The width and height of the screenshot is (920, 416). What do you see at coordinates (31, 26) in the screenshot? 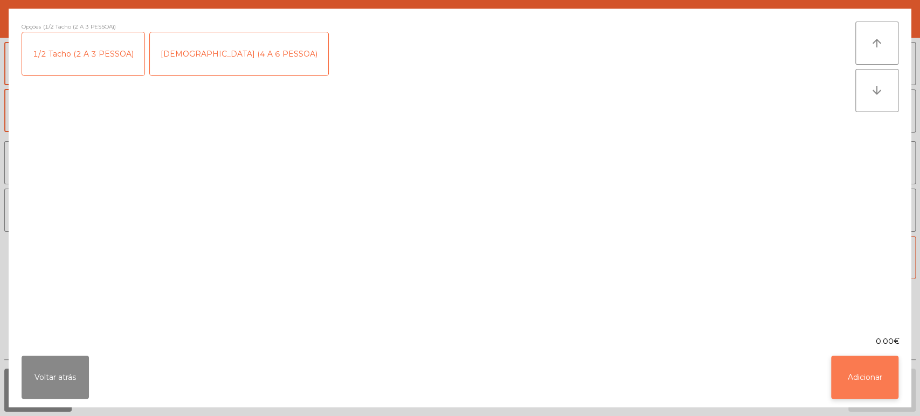
I see `span: Opções` at bounding box center [31, 26].